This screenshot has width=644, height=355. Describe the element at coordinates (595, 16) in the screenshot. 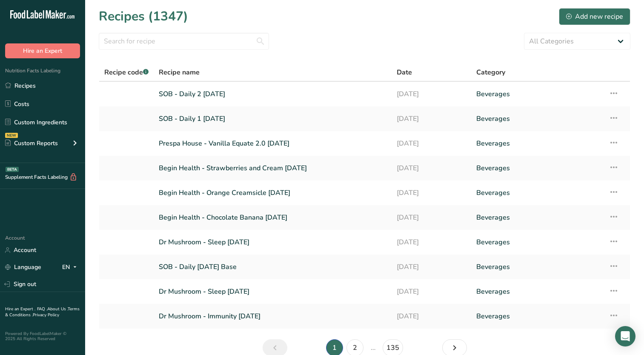

I see `button: Add new recipe` at that location.